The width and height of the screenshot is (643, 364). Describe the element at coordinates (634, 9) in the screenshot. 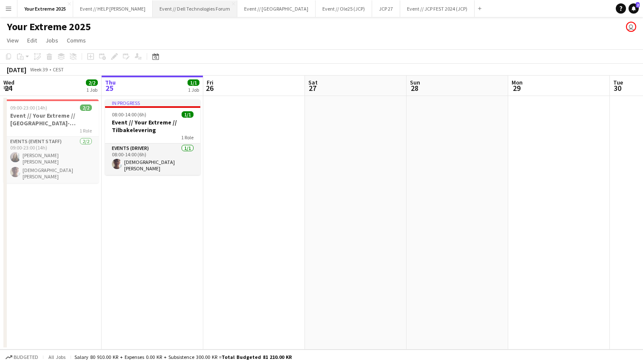

I see `a: 2` at that location.